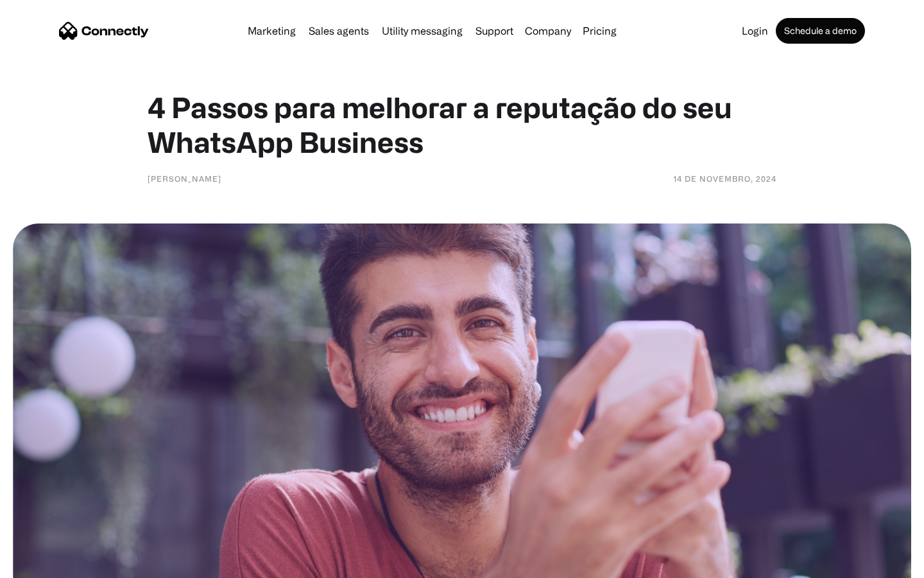  I want to click on a: Support, so click(494, 31).